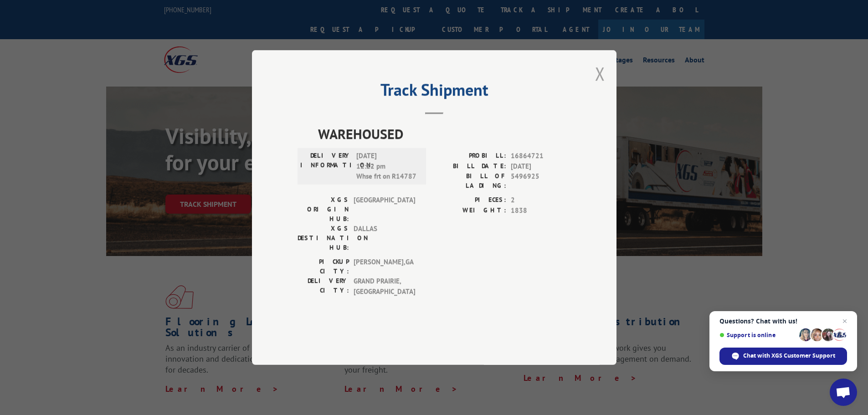  I want to click on label: BILL DATE:, so click(470, 166).